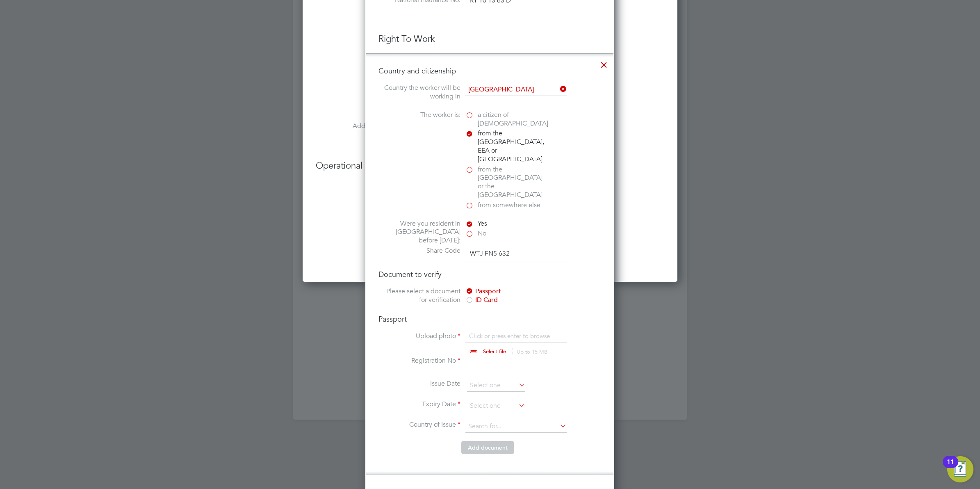 The image size is (980, 489). Describe the element at coordinates (490, 274) in the screenshot. I see `h4: Document to verify` at that location.